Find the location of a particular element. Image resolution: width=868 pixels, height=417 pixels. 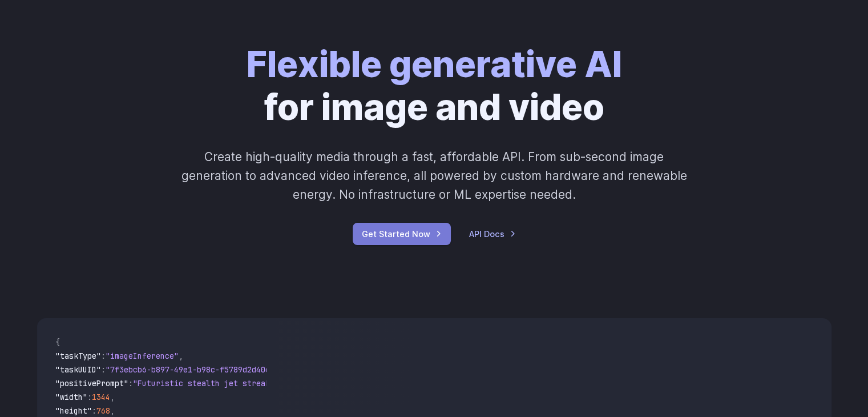

span: "height" is located at coordinates (74, 410).